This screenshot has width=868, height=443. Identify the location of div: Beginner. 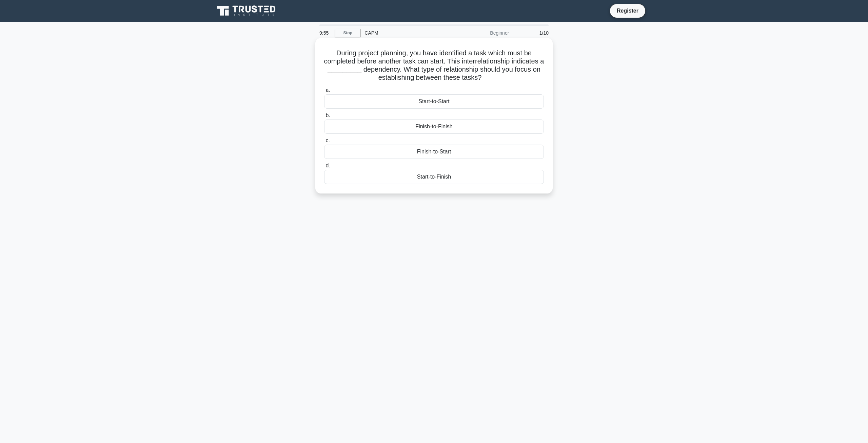
(483, 33).